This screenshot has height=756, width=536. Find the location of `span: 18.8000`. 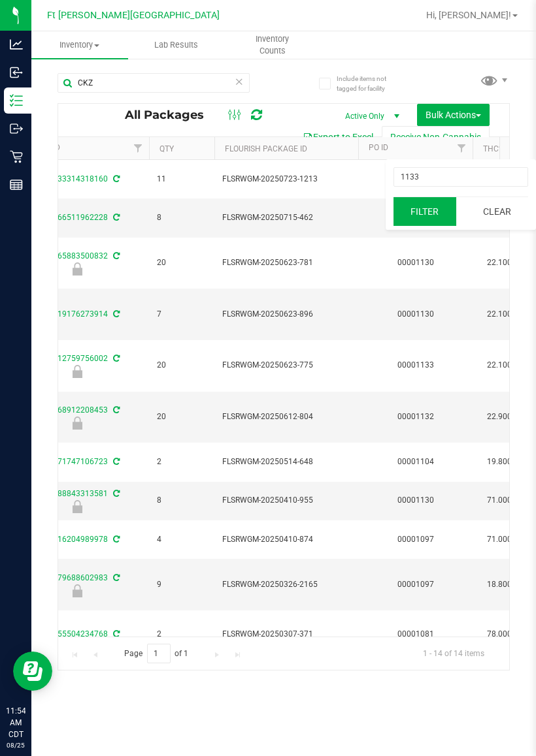

span: 18.8000 is located at coordinates (501, 584).